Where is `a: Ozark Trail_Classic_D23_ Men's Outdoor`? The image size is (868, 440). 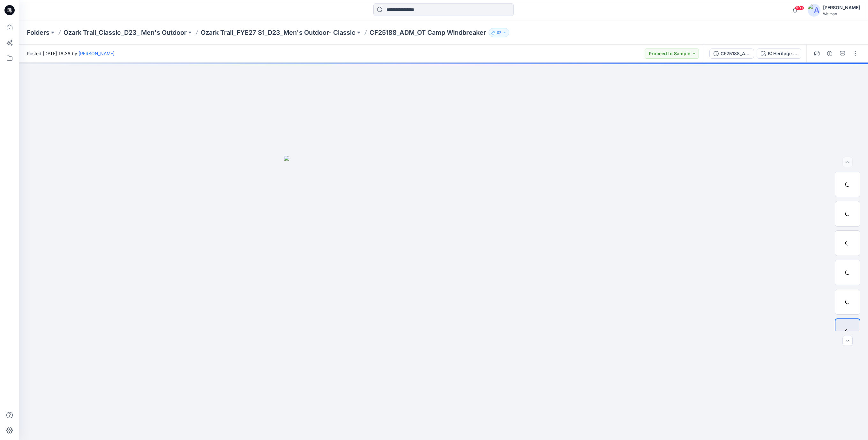 a: Ozark Trail_Classic_D23_ Men's Outdoor is located at coordinates (125, 32).